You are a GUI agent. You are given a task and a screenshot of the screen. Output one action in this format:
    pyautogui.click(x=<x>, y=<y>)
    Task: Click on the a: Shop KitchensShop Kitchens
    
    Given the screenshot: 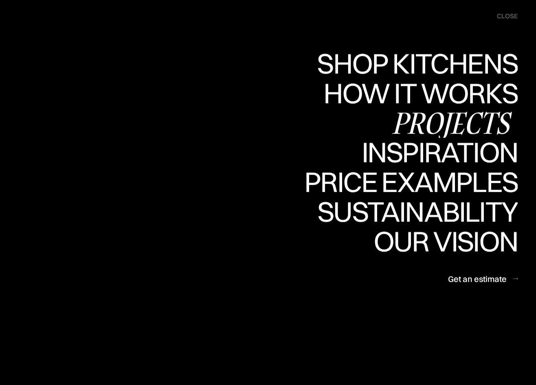 What is the action you would take?
    pyautogui.click(x=415, y=64)
    